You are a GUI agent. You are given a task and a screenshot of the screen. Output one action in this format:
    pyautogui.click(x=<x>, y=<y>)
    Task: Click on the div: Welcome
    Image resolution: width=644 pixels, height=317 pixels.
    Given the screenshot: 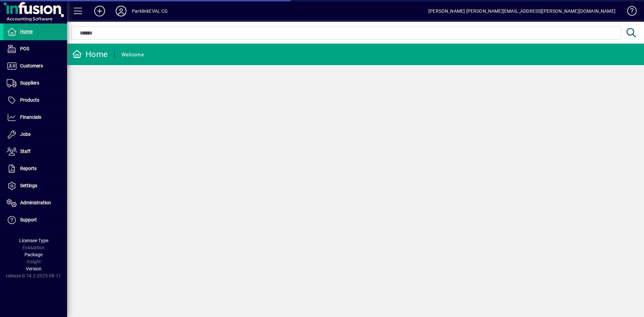 What is the action you would take?
    pyautogui.click(x=132, y=55)
    